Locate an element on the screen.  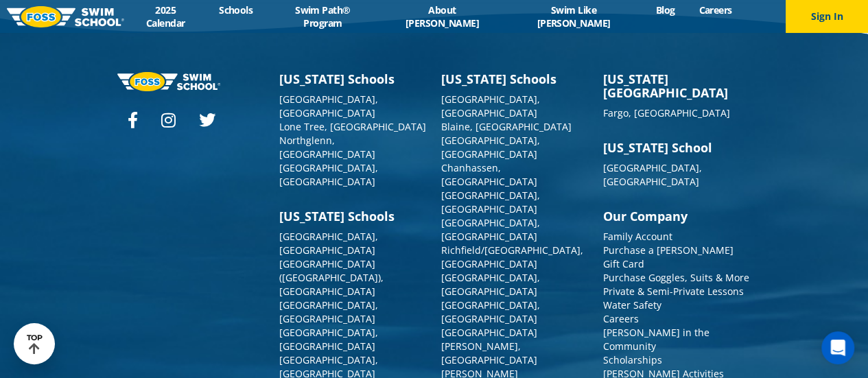
h3: Our Company is located at coordinates (677, 216).